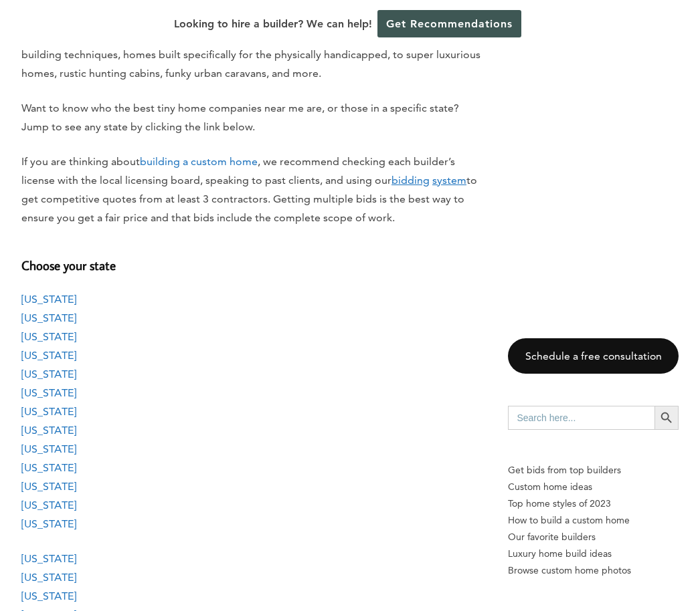 This screenshot has height=611, width=700. I want to click on a: building a custom home, so click(199, 161).